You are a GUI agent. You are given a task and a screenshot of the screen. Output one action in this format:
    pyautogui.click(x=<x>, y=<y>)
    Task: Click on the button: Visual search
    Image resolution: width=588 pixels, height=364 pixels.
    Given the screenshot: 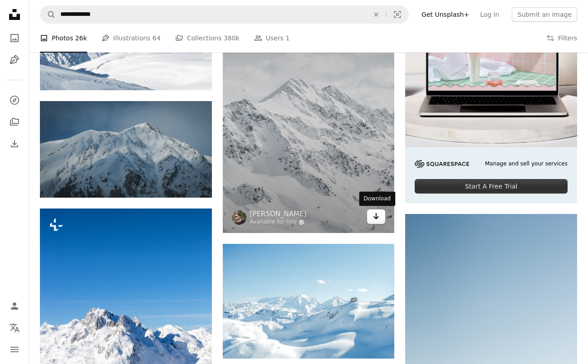 What is the action you would take?
    pyautogui.click(x=398, y=15)
    